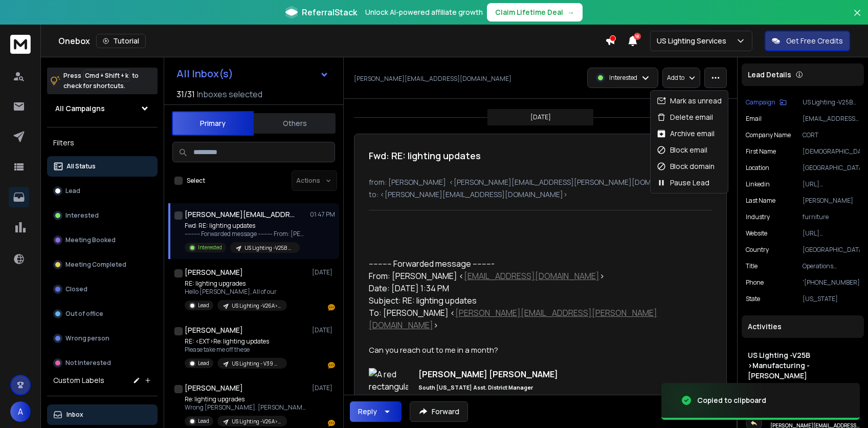 The height and width of the screenshot is (428, 868). What do you see at coordinates (236, 341) in the screenshot?
I see `p: RE: <EXT>Re: lighting updates` at bounding box center [236, 341].